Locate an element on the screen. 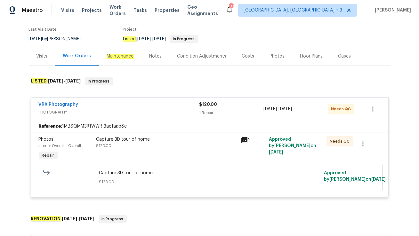  span: Maestro is located at coordinates (32, 10).